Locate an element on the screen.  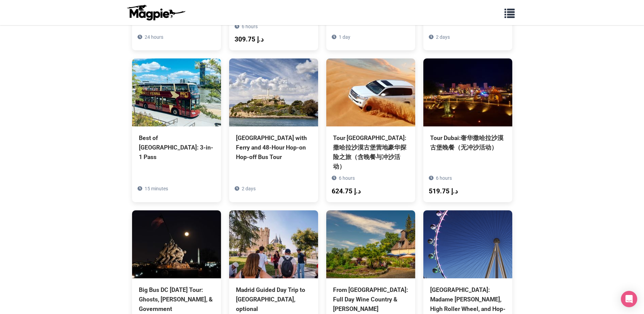
img: Tour Dubai:奢华撒哈拉沙漠古堡晚餐（无冲沙活动） is located at coordinates (468, 92).